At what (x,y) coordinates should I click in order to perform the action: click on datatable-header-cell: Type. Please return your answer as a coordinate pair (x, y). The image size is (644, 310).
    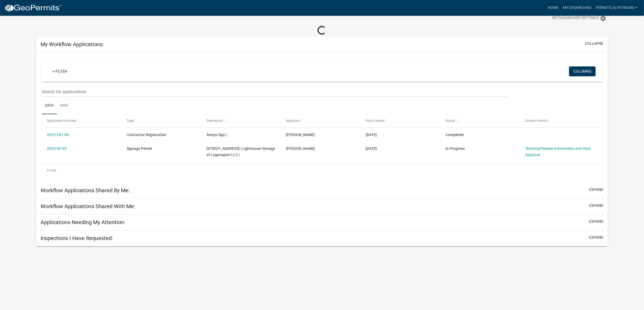
    Looking at the image, I should click on (161, 121).